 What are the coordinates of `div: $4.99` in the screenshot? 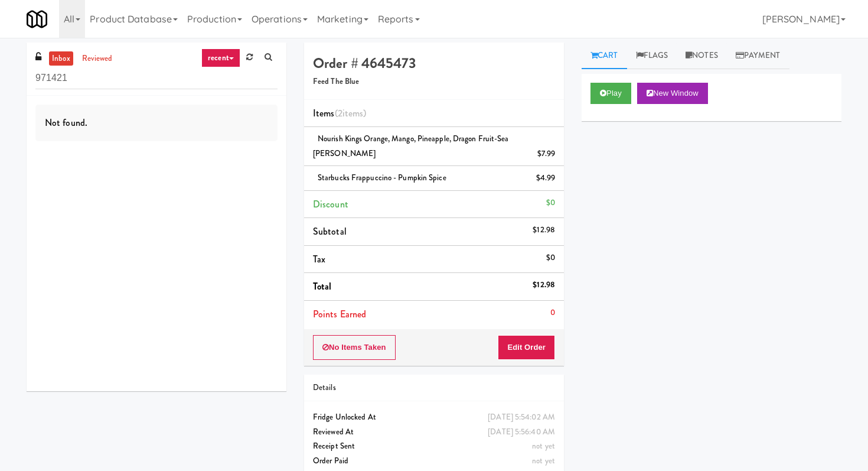 It's located at (546, 178).